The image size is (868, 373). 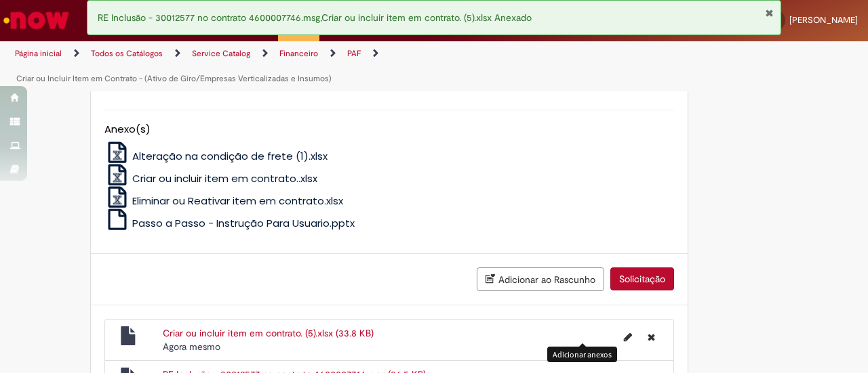 What do you see at coordinates (651, 337) in the screenshot?
I see `button: Excluir Criar ou incluir item em contrato. (5).xlsx` at bounding box center [651, 337].